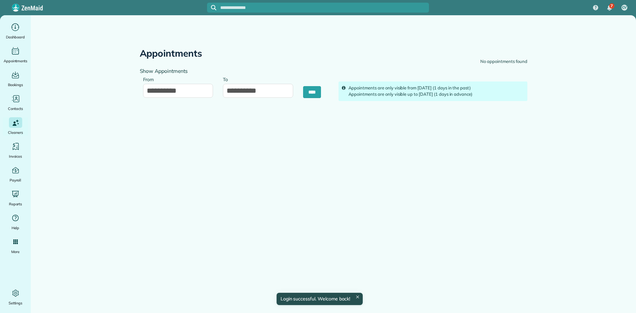 The image size is (636, 313). I want to click on span: Payroll, so click(16, 180).